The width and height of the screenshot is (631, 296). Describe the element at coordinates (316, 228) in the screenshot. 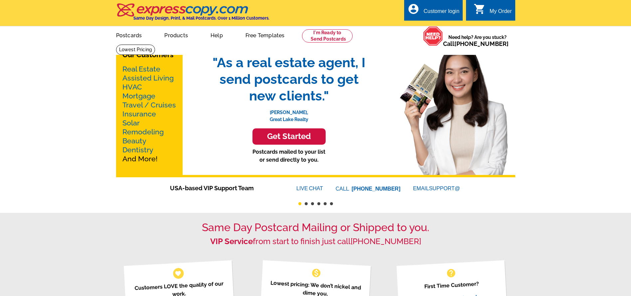

I see `h1: Same Day Postcard Mailing or Shipped to you.` at that location.